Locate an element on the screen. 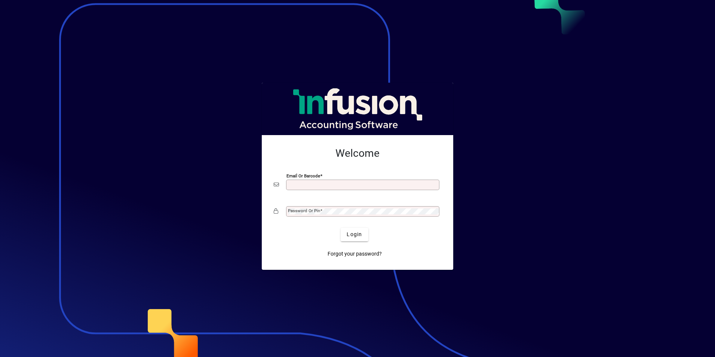 This screenshot has width=715, height=357. mat-label: Password or Pin is located at coordinates (304, 211).